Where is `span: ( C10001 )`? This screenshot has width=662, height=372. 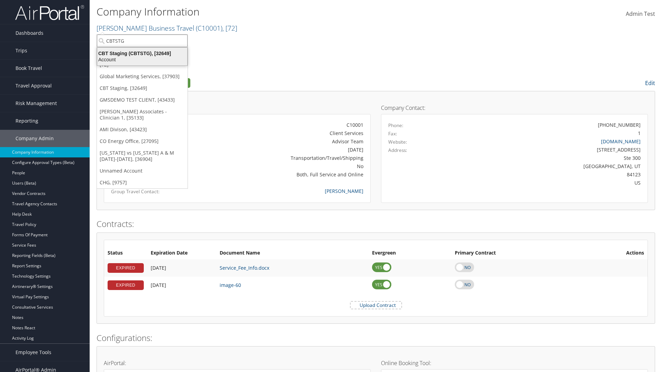
span: ( C10001 ) is located at coordinates (209, 28).